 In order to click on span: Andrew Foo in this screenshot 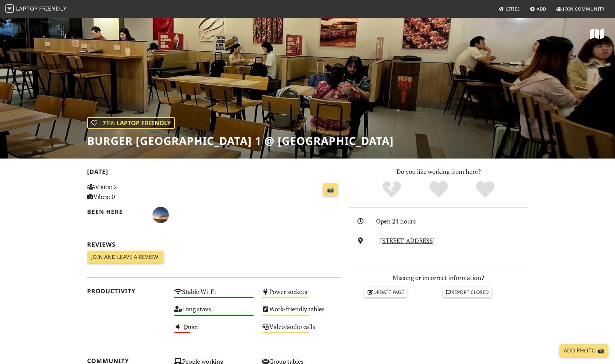, I will do `click(161, 214)`.